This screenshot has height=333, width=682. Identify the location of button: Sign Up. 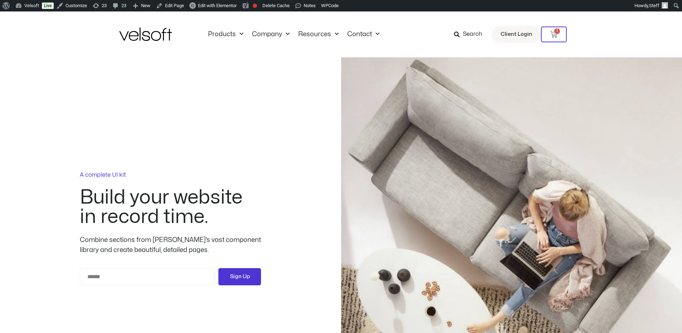
(240, 276).